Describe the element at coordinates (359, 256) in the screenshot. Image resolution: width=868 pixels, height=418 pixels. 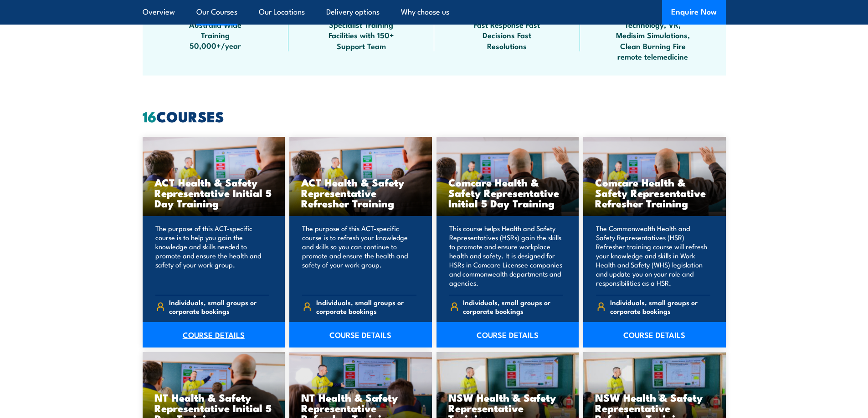
I see `p: The purpose of this ACT-specific course is to refresh your knowledge and skills so you can contin...` at that location.